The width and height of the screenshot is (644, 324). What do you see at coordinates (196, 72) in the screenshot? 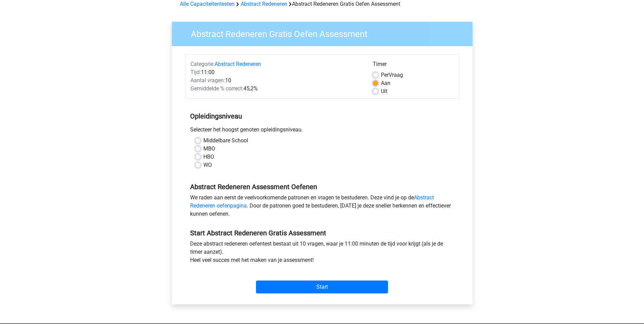
I see `span: Tijd:` at bounding box center [196, 72].